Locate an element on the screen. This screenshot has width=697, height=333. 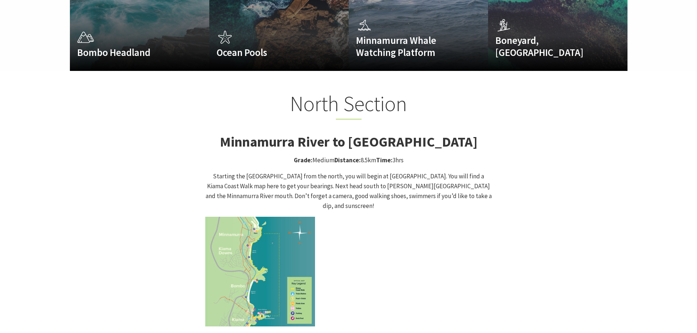
p: Medium 8.5km 3hrs is located at coordinates (349, 160).